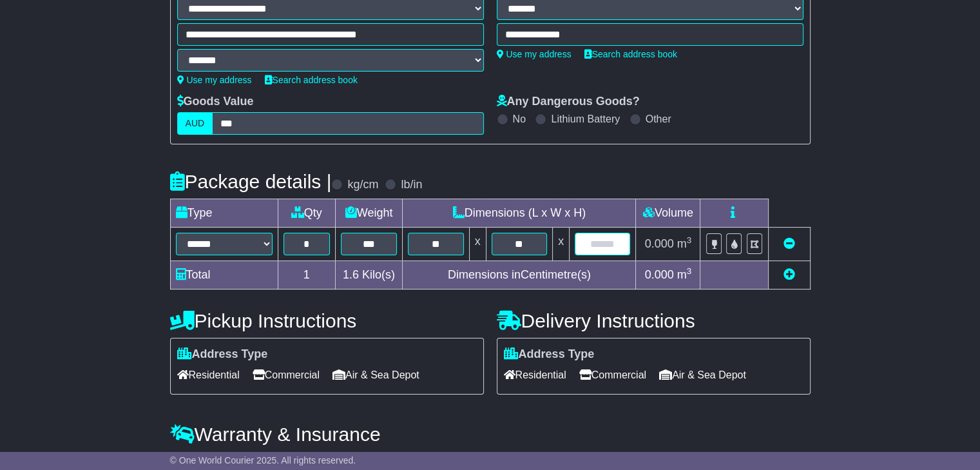 The height and width of the screenshot is (470, 980). Describe the element at coordinates (519, 213) in the screenshot. I see `td: Dimensions (L x W x H)` at that location.